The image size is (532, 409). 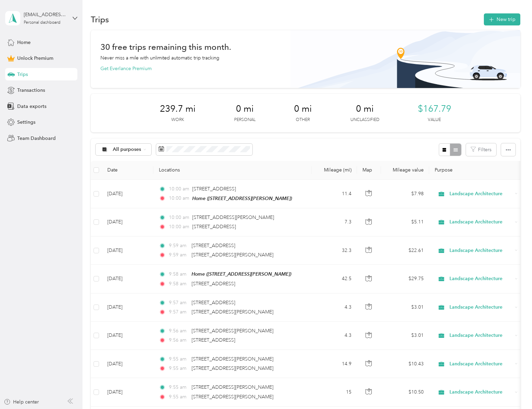 I want to click on span: Unlock Premium, so click(x=35, y=58).